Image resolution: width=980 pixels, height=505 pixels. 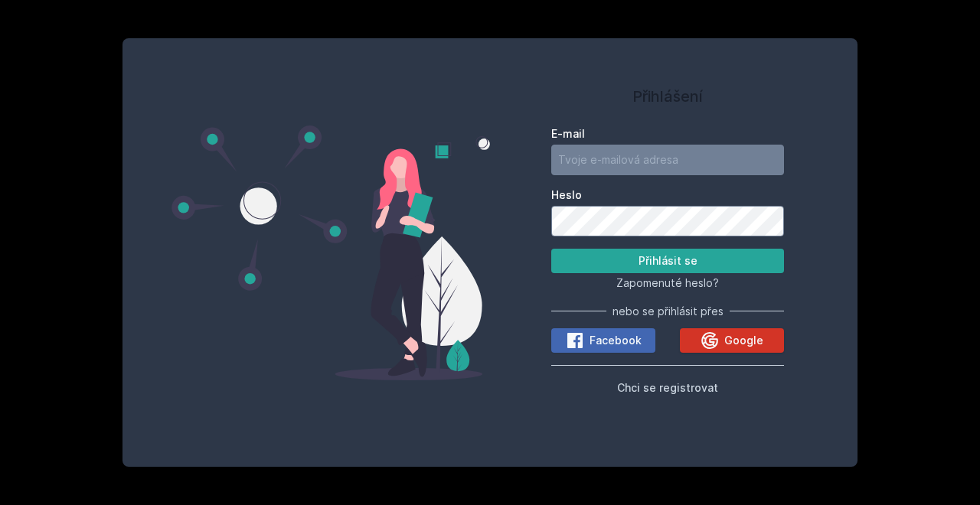 What do you see at coordinates (667, 134) in the screenshot?
I see `label: E-mail` at bounding box center [667, 134].